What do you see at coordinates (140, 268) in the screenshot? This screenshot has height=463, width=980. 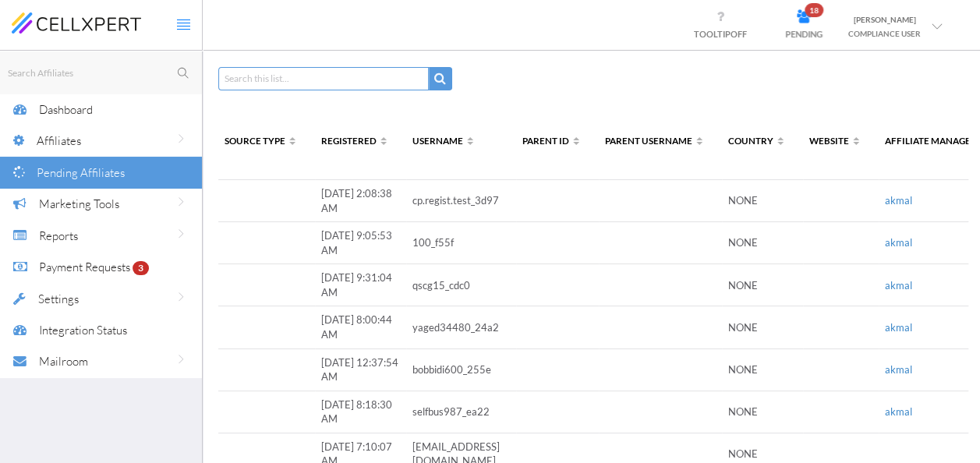 I see `span: 3` at bounding box center [140, 268].